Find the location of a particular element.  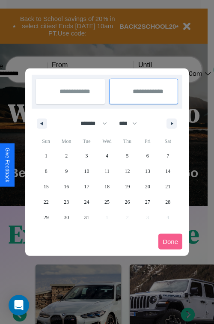

button: 28 is located at coordinates (168, 202).